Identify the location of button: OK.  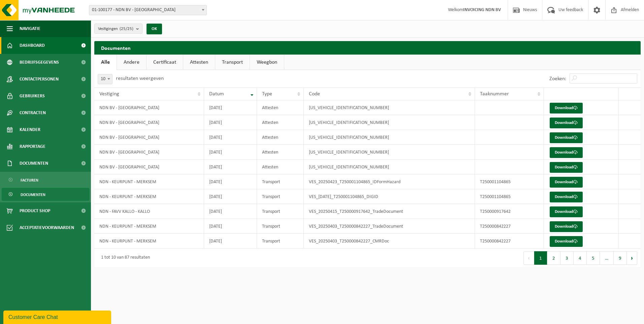
(154, 29).